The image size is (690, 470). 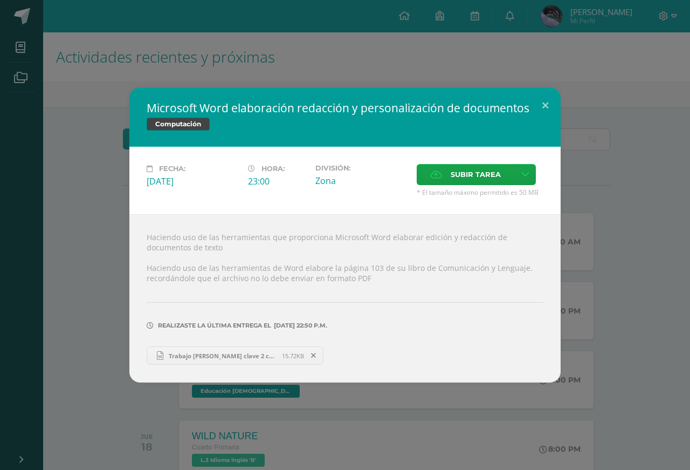 I want to click on div: 23:00, so click(x=277, y=181).